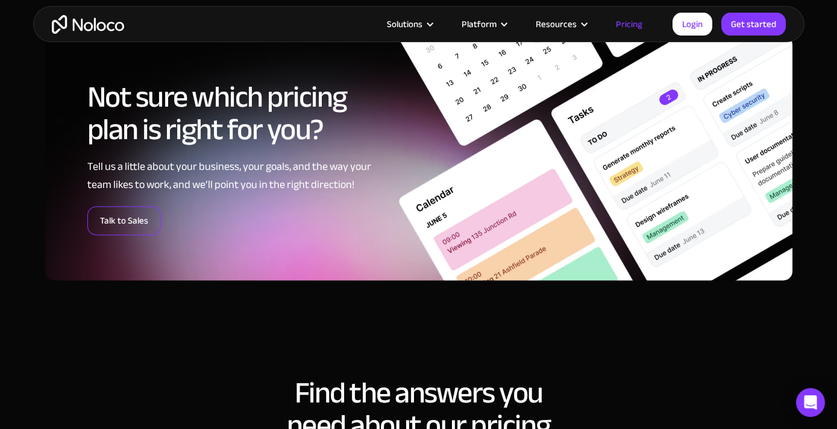  What do you see at coordinates (239, 176) in the screenshot?
I see `div: Tell us a little about your business, your goals, and the way your team likes to work, and we’ll ...` at bounding box center [239, 176].